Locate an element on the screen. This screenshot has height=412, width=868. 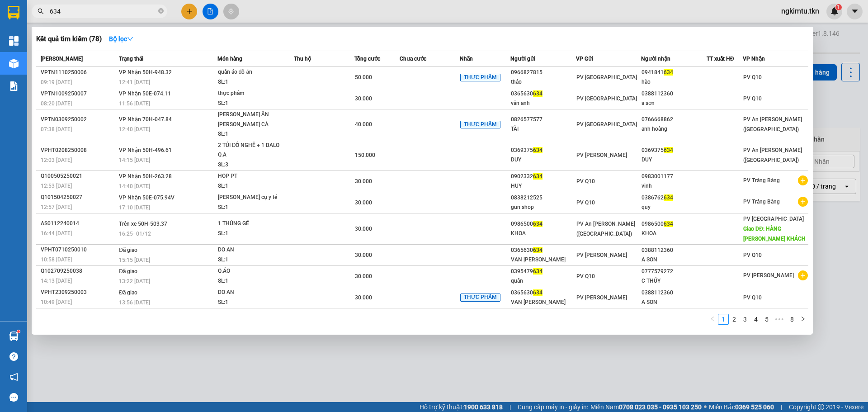
div: Q102709250038 is located at coordinates (78, 271).